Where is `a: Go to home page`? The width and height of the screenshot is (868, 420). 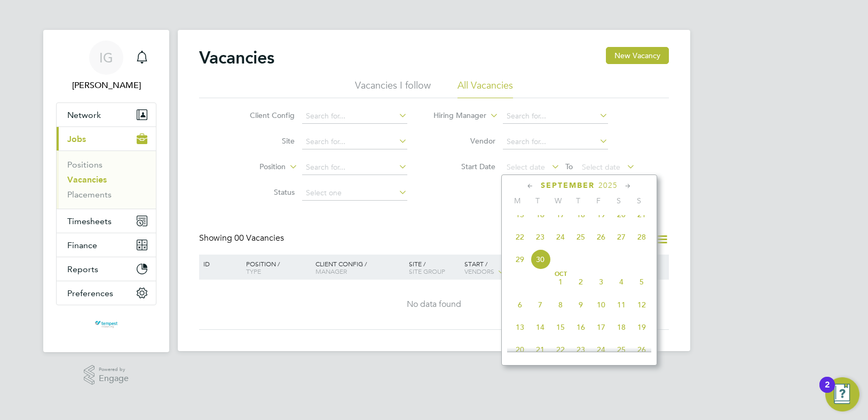 a: Go to home page is located at coordinates (106, 324).